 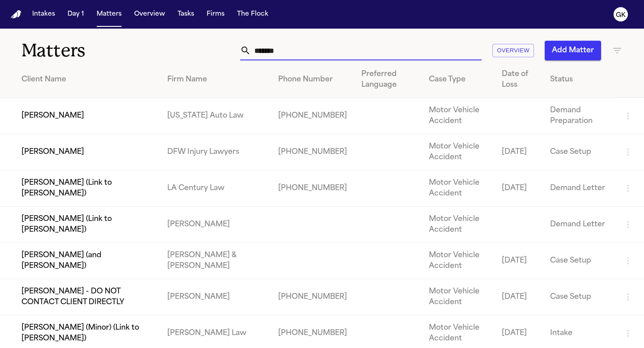 What do you see at coordinates (313, 80) in the screenshot?
I see `div: Phone Number` at bounding box center [313, 80].